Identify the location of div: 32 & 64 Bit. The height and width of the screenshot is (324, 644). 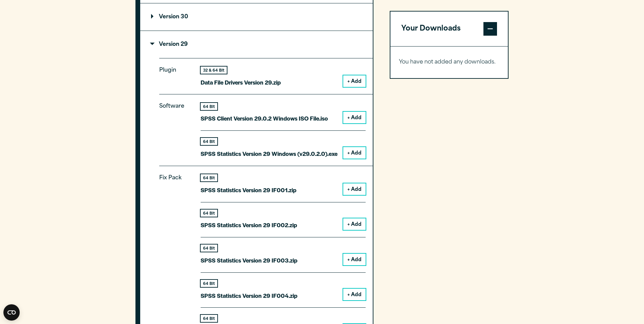
(213, 70).